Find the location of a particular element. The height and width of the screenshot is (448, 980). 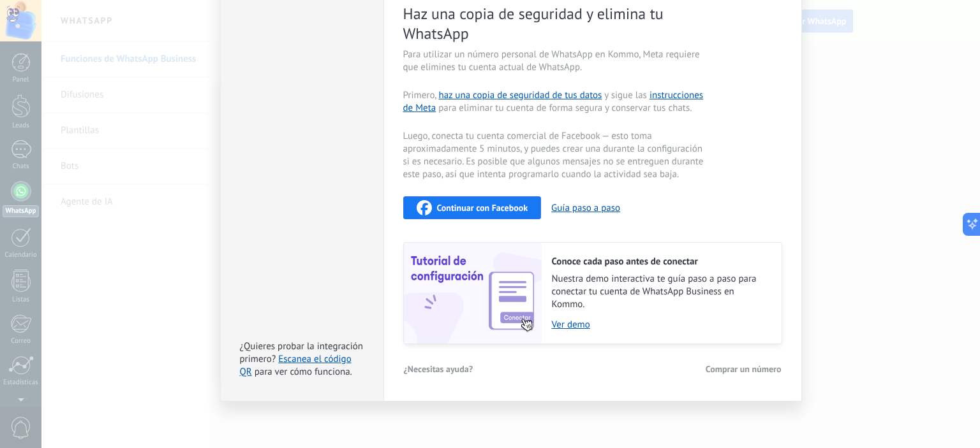

span: Nuestra demo interactiva te guía paso a paso para conectar tu cuenta de WhatsApp Business en Kommo. is located at coordinates (660, 292).